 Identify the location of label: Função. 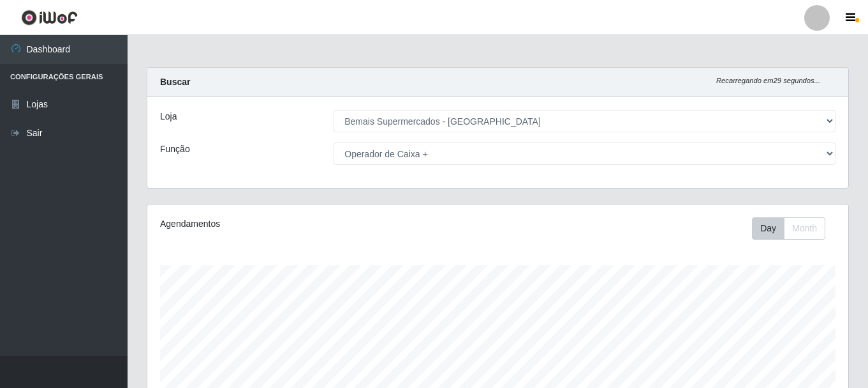
(175, 148).